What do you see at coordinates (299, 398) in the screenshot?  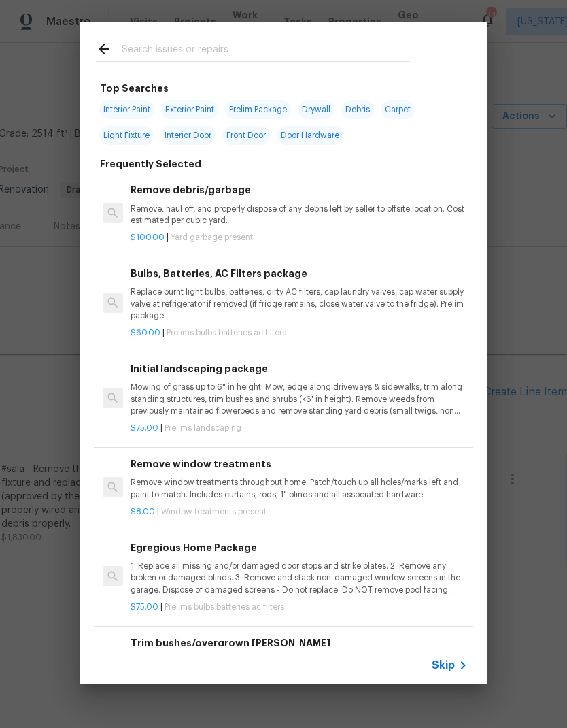 I see `p: Mowing of grass up to 6" in height. Mow, edge along driveways & sidewalks, trim along standing st...` at bounding box center [299, 398].